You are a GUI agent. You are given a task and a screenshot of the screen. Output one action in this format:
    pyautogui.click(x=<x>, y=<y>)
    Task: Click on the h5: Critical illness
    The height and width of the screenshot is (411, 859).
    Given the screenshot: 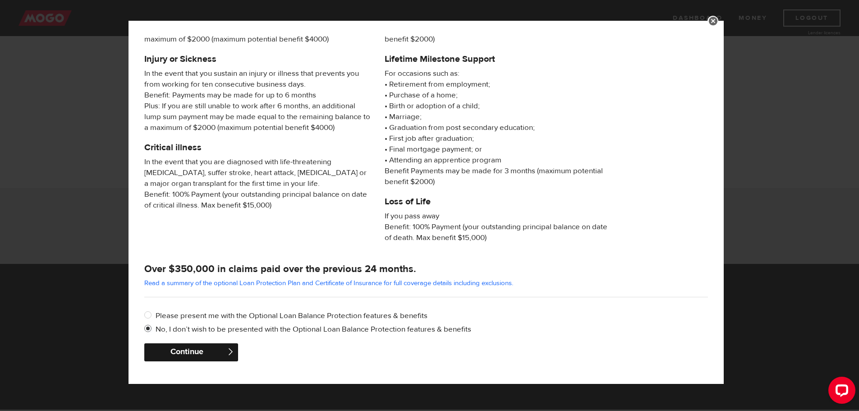 What is the action you would take?
    pyautogui.click(x=257, y=147)
    